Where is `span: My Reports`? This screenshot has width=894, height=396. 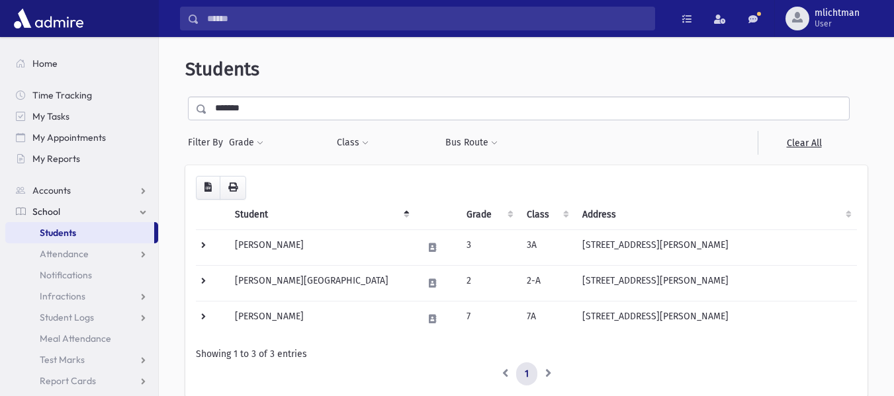
span: My Reports is located at coordinates (56, 159).